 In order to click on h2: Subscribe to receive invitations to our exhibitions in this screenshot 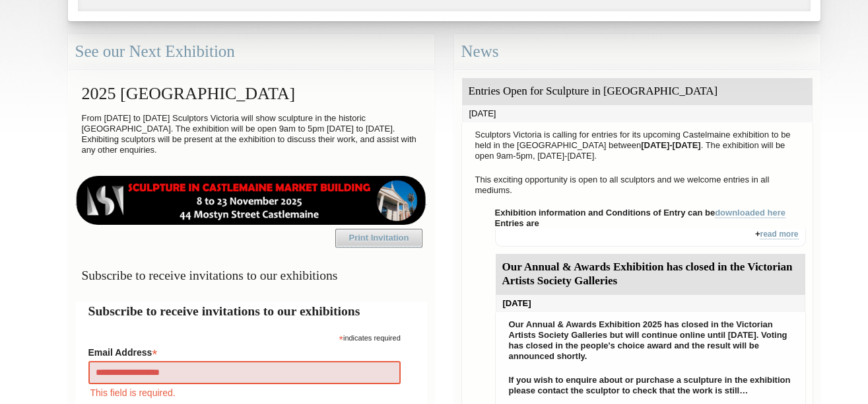, I will do `click(251, 311)`.